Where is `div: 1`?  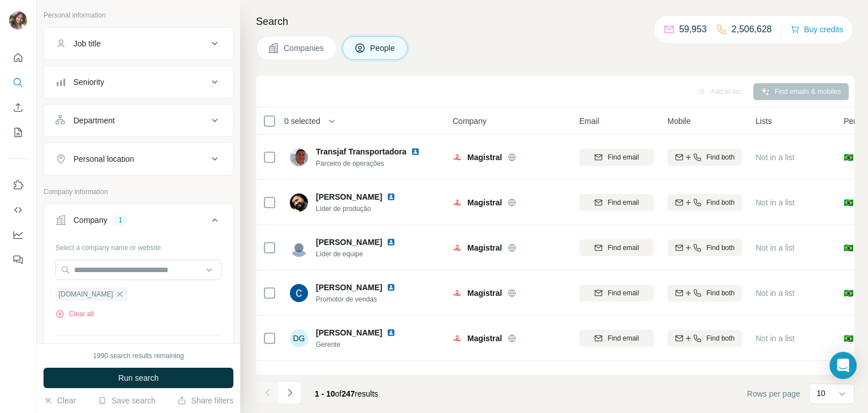 div: 1 is located at coordinates (120, 220).